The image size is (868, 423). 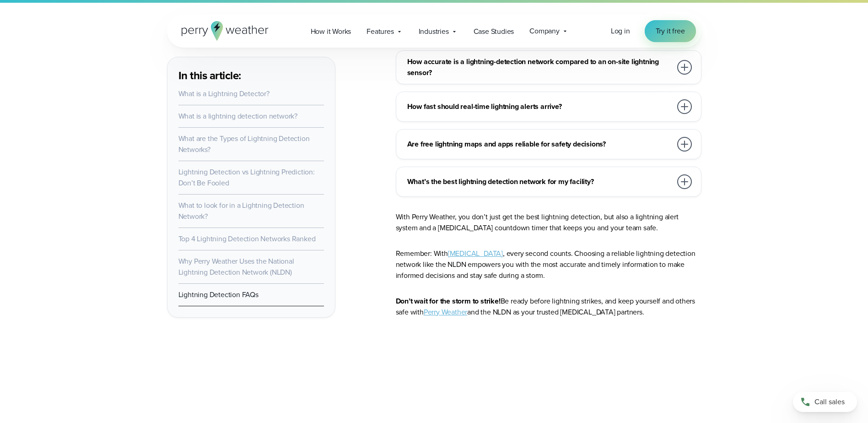 What do you see at coordinates (218, 294) in the screenshot?
I see `a: Lightning Detection FAQs` at bounding box center [218, 294].